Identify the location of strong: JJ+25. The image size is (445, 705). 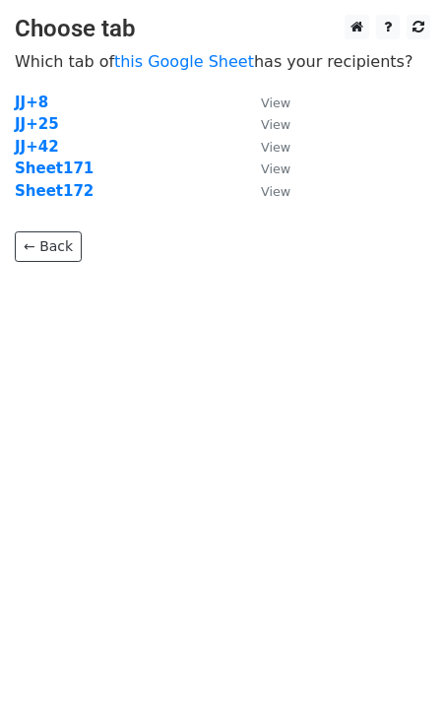
(36, 124).